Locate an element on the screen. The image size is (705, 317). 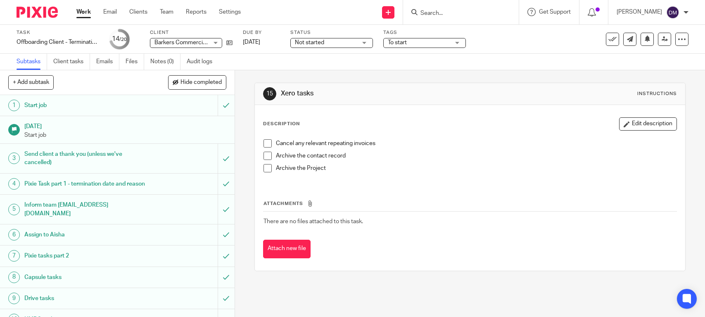
input: Search is located at coordinates (457, 14).